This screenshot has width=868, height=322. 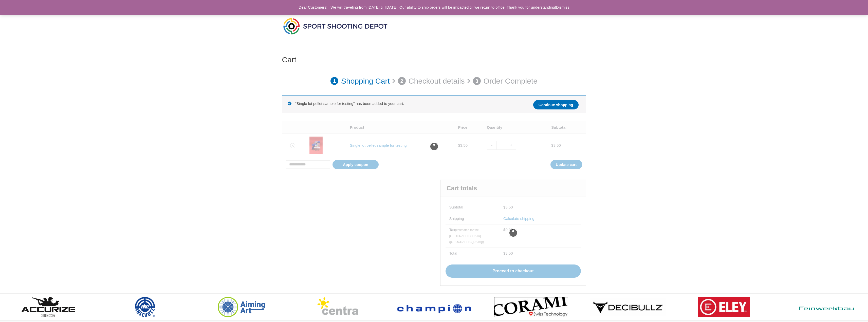 What do you see at coordinates (365, 81) in the screenshot?
I see `p: Shopping Cart` at bounding box center [365, 81].